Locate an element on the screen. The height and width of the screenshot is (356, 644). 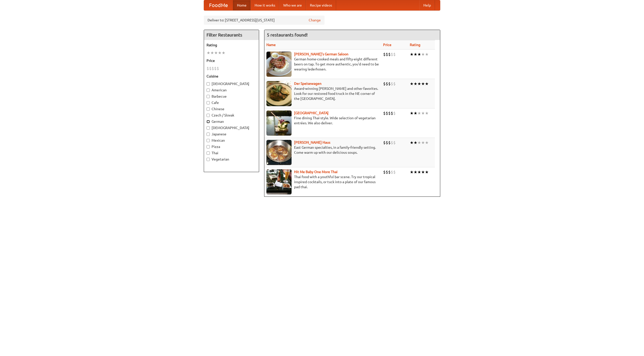
a: Name is located at coordinates (271, 45).